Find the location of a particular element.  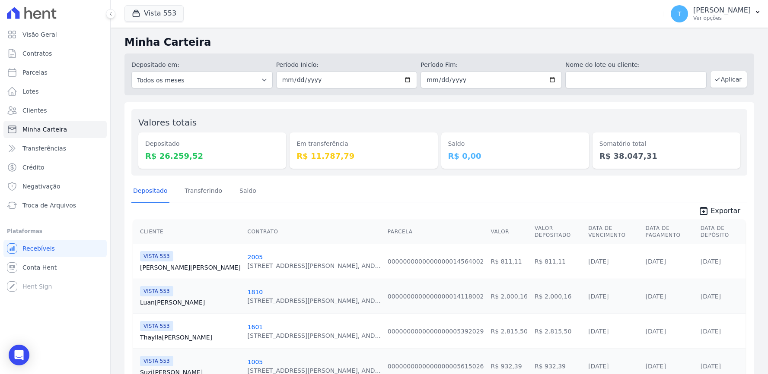

th: Data de Depósito is located at coordinates (721, 232).